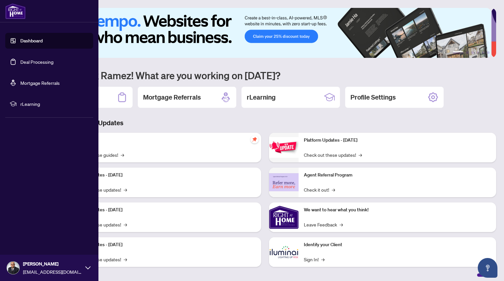 This screenshot has height=281, width=504. I want to click on span: pushpin, so click(255, 139).